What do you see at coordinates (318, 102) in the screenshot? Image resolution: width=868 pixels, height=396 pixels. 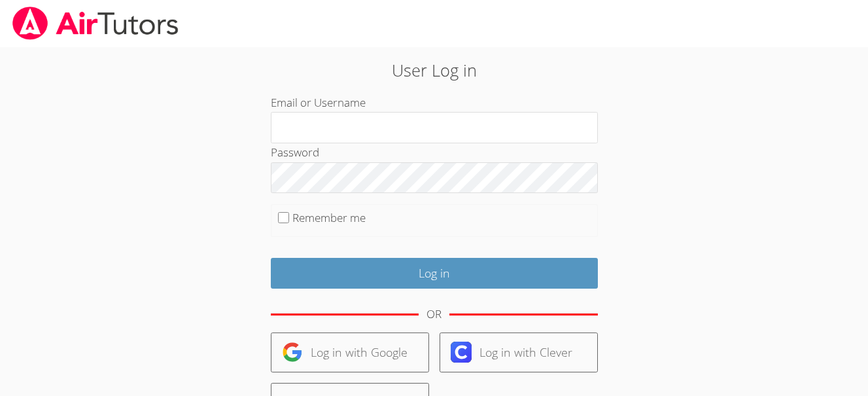 I see `label: Email or Username` at bounding box center [318, 102].